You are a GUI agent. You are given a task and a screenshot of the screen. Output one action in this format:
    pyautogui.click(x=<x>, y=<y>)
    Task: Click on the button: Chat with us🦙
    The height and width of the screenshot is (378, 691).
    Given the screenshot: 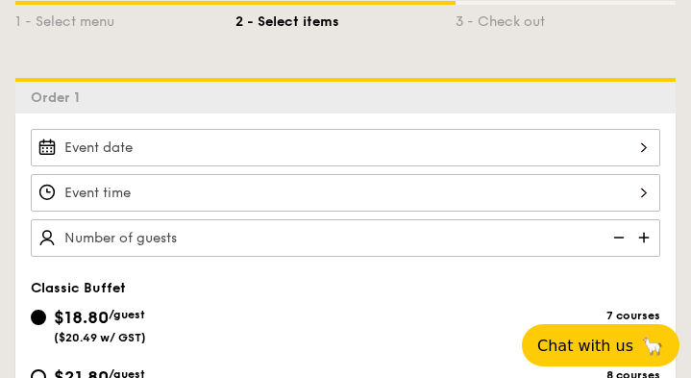 What is the action you would take?
    pyautogui.click(x=601, y=345)
    